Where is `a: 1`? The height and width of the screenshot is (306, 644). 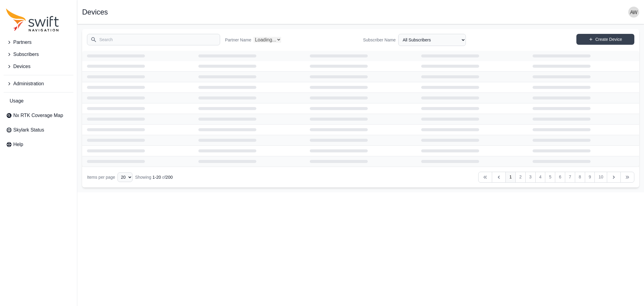
a: 1 is located at coordinates (511, 177).